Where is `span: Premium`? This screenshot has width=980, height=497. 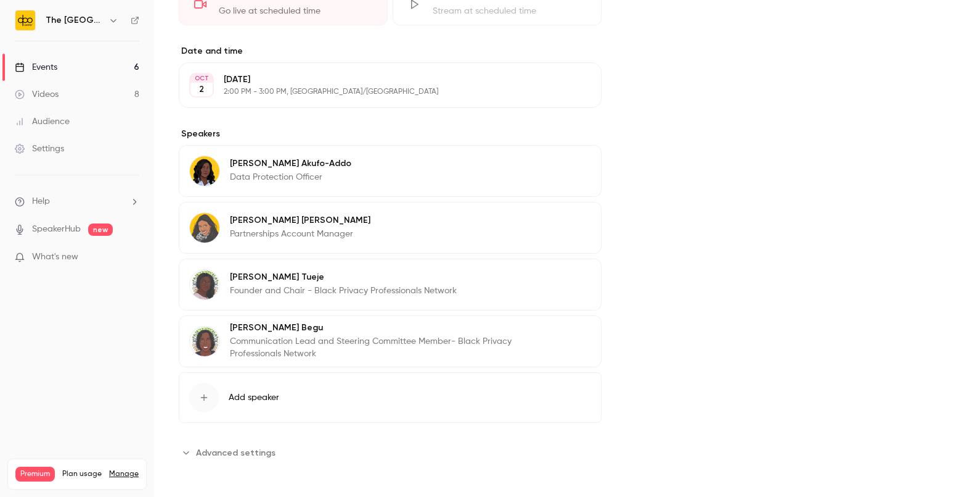
span: Premium is located at coordinates (35, 474).